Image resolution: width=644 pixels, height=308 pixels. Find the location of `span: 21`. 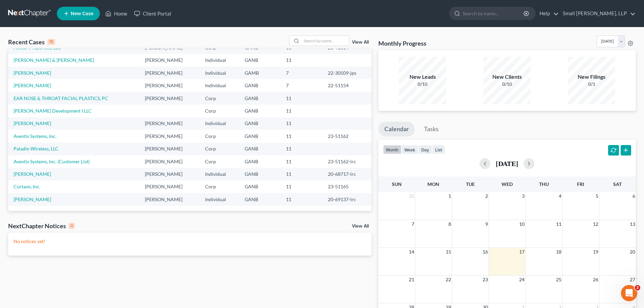

span: 21 is located at coordinates (412, 280).